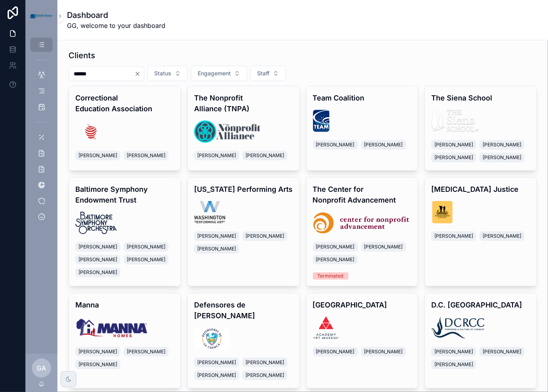 This screenshot has width=548, height=392. Describe the element at coordinates (116, 15) in the screenshot. I see `h1: Dashboard` at that location.